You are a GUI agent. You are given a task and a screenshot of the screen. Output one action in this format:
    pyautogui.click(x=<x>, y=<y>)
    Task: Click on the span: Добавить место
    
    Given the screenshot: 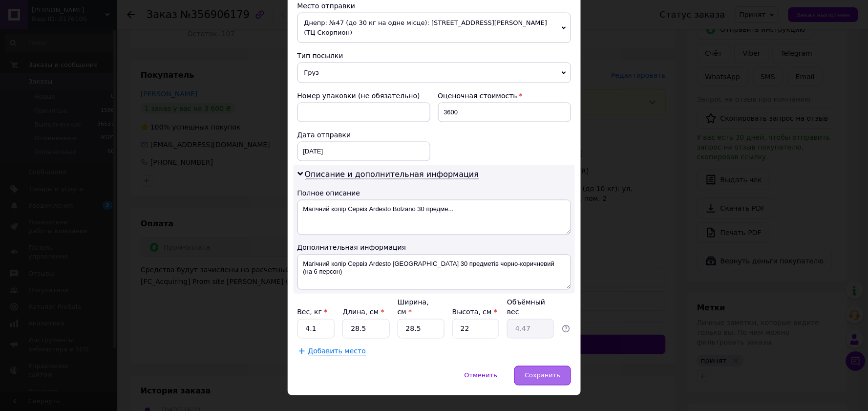 What is the action you would take?
    pyautogui.click(x=337, y=351)
    